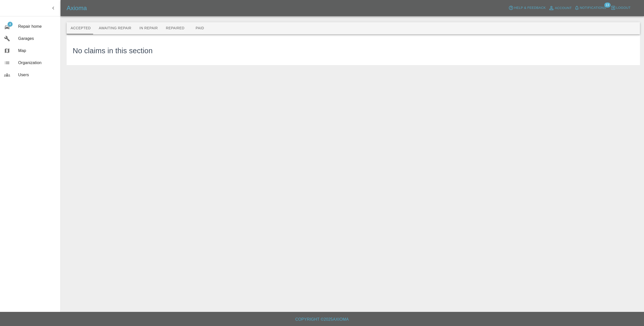 This screenshot has height=326, width=644. I want to click on span: Notifications, so click(593, 8).